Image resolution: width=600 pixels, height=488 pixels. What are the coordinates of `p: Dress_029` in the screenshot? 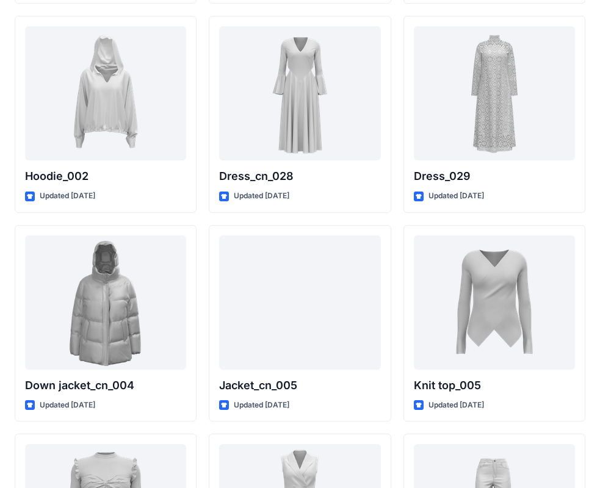 It's located at (495, 176).